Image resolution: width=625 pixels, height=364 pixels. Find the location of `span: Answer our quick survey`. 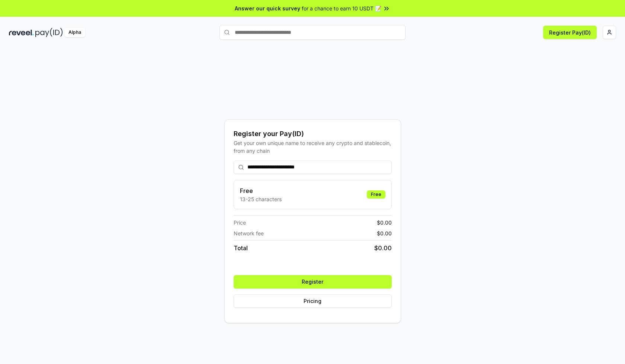

span: Answer our quick survey is located at coordinates (267, 8).